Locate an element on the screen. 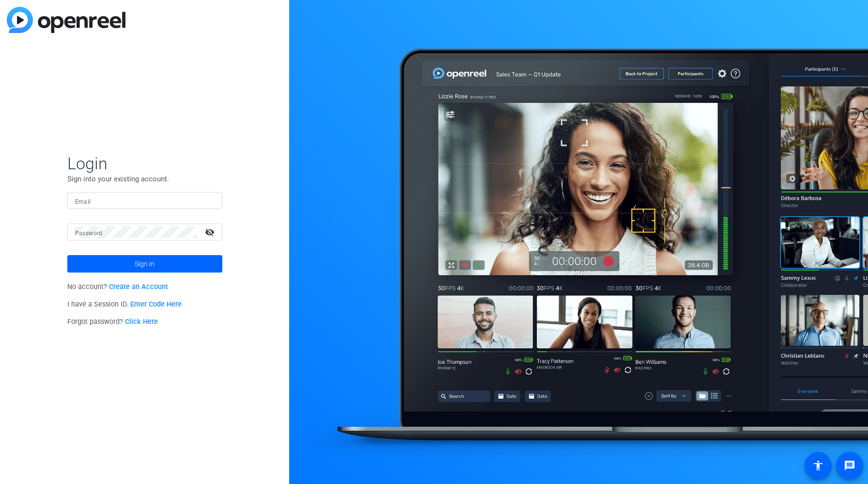 The image size is (868, 484). a: Click Here is located at coordinates (141, 322).